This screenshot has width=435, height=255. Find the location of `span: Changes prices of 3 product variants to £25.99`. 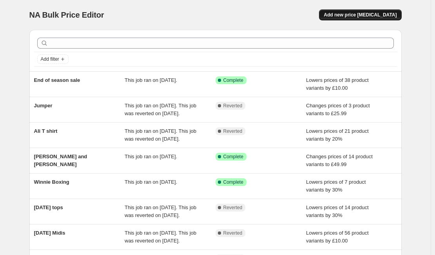

span: Changes prices of 3 product variants to £25.99 is located at coordinates (338, 109).